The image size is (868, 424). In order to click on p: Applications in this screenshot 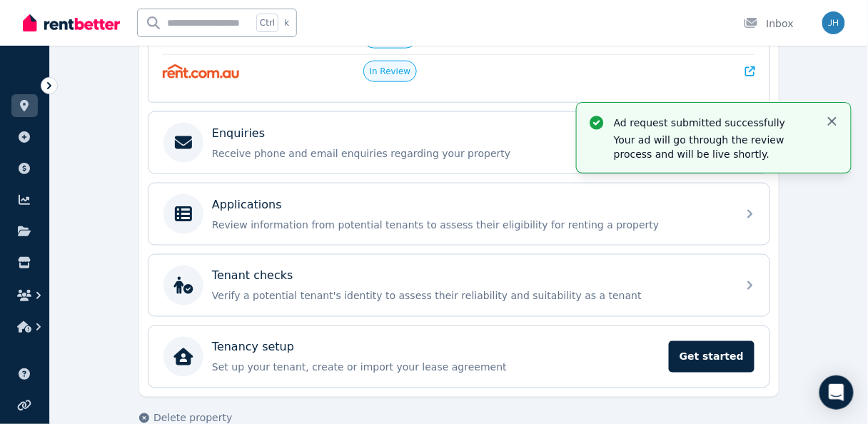, I will do `click(247, 205)`.